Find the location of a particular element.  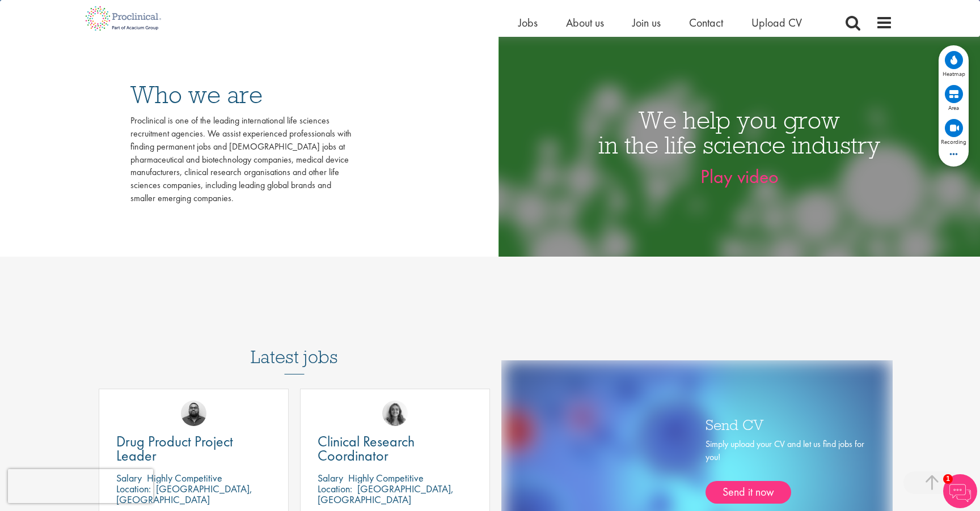

a: Upload CV is located at coordinates (776, 23).